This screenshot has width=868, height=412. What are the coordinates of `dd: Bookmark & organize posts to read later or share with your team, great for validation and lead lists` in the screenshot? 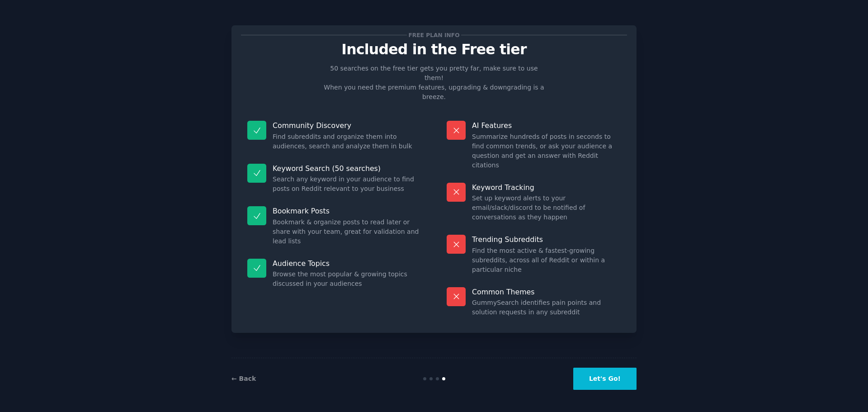 It's located at (347, 231).